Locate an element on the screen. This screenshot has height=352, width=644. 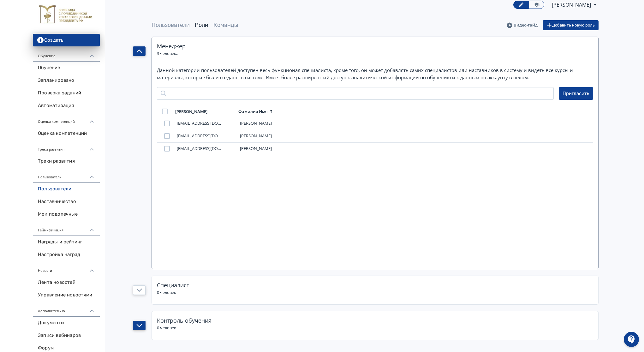
a: Переключиться в режим ученика is located at coordinates (536, 5).